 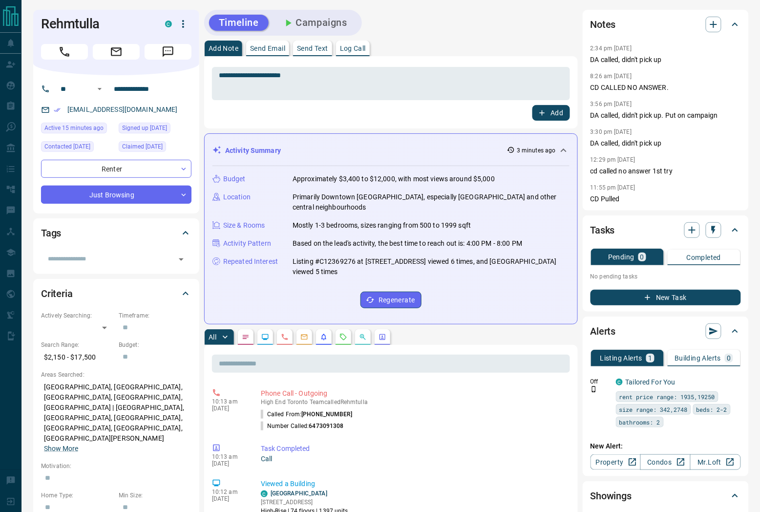 What do you see at coordinates (96, 24) in the screenshot?
I see `h1: Rehmtulla` at bounding box center [96, 24].